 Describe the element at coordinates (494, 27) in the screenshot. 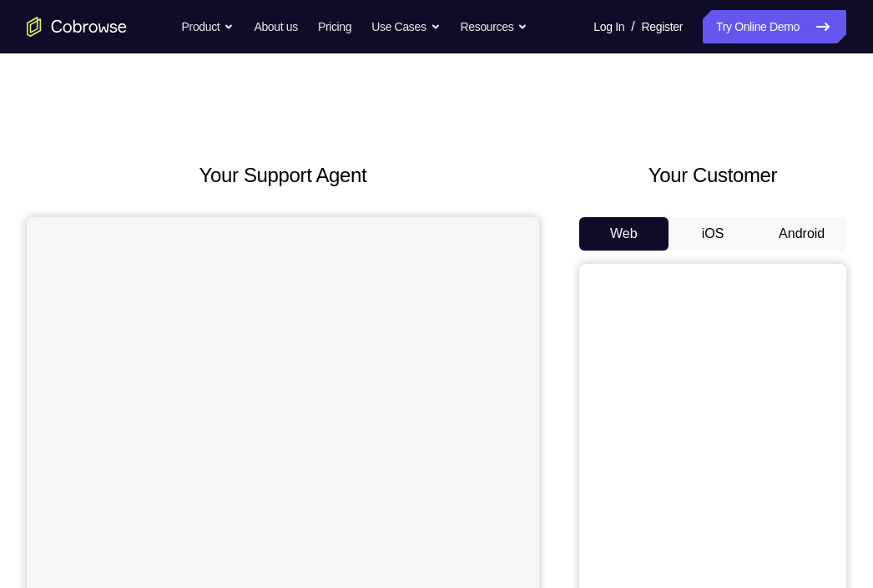

I see `button: Resources` at that location.